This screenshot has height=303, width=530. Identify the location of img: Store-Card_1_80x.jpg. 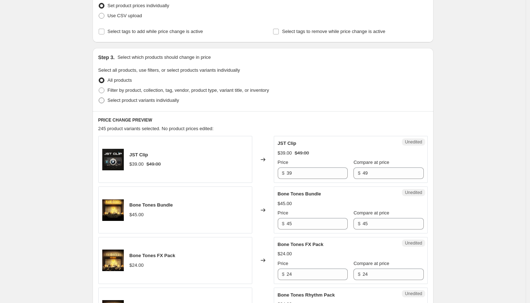
(113, 160).